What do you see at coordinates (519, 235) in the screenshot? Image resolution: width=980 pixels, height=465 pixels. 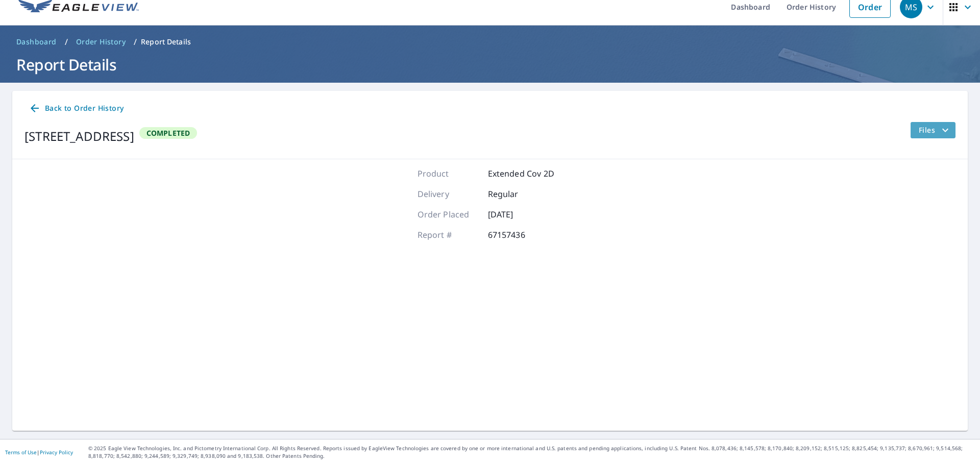 I see `p: 67157436` at bounding box center [519, 235].